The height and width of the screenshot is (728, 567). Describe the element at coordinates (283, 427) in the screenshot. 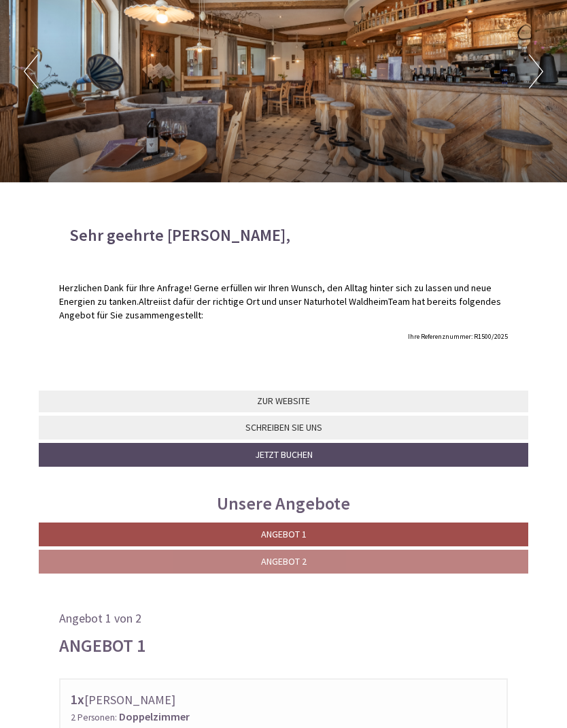

I see `a: Schreiben Sie uns` at that location.